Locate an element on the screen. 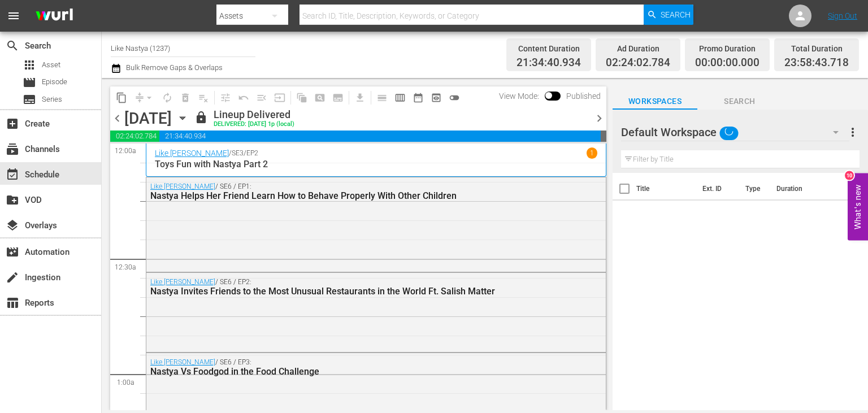  span: Bulk Remove Gaps & Overlaps is located at coordinates (174, 68).